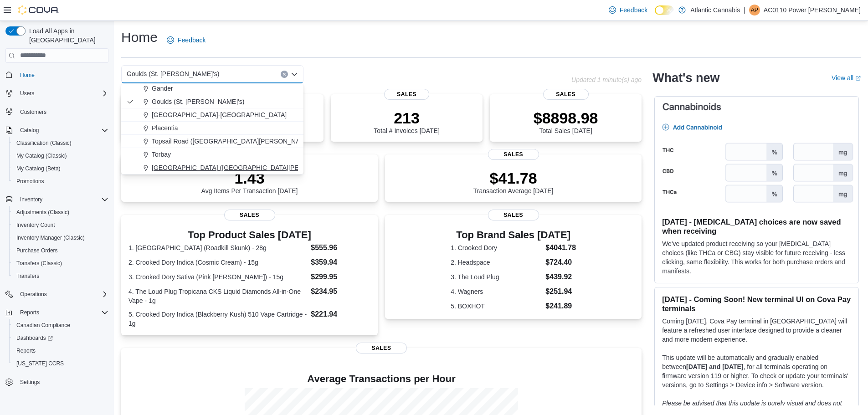  I want to click on dd: $241.89, so click(561, 306).